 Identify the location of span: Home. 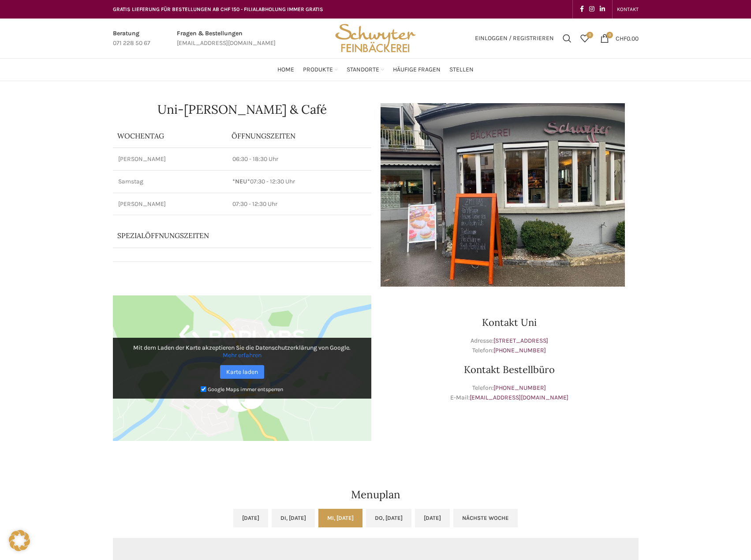
(286, 70).